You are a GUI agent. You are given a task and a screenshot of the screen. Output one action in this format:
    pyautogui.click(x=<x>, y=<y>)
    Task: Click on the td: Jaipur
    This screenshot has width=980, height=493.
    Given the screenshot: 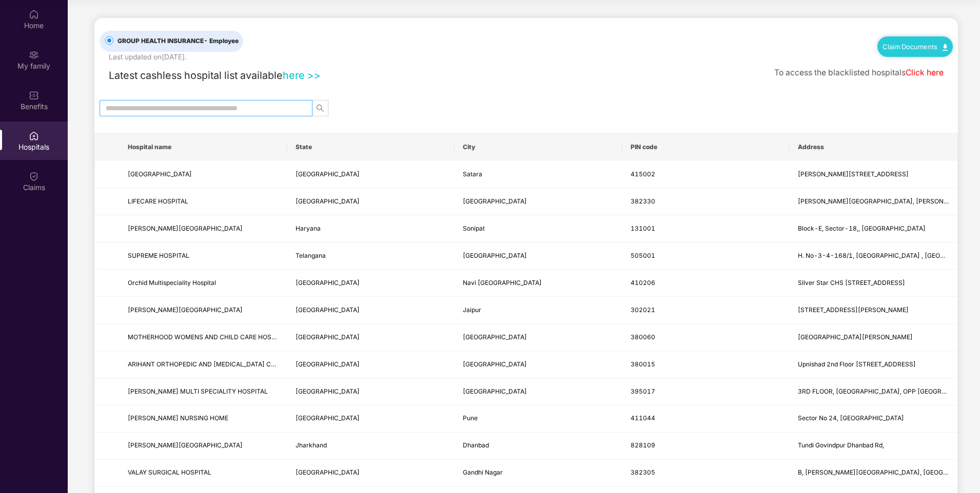 What is the action you would take?
    pyautogui.click(x=538, y=310)
    